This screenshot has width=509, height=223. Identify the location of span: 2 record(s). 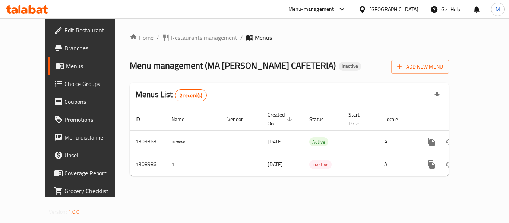
(191, 95).